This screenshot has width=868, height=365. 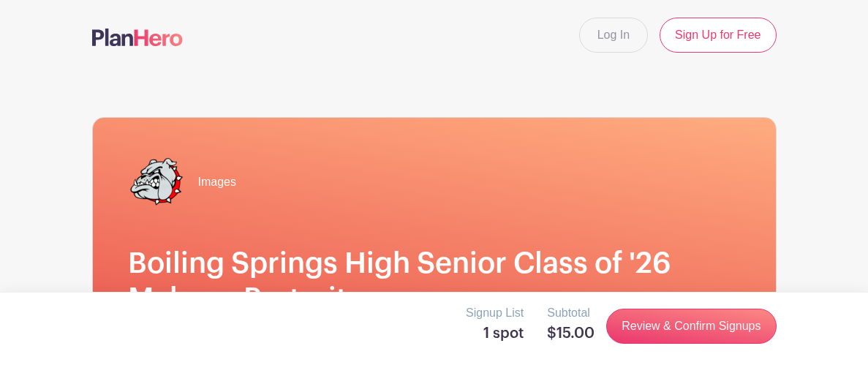 I want to click on h5: 1 spot, so click(x=494, y=334).